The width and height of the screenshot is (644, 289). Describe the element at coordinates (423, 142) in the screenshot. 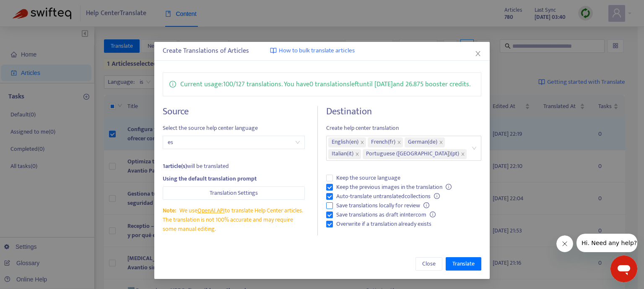

I see `span: German ( de )` at that location.